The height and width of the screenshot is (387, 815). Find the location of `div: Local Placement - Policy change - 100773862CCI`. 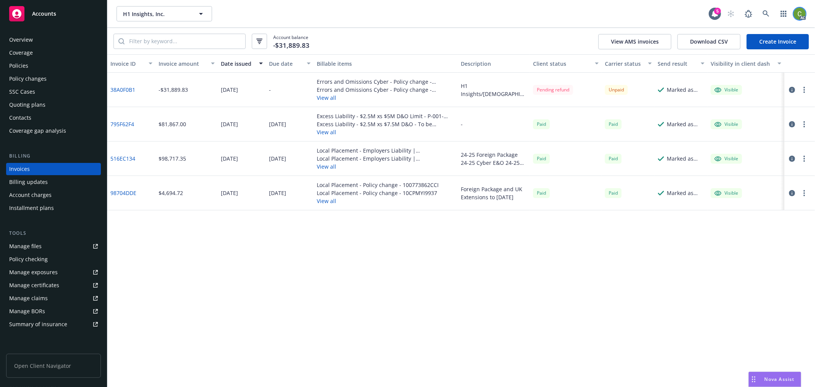

div: Local Placement - Policy change - 100773862CCI is located at coordinates (378, 185).